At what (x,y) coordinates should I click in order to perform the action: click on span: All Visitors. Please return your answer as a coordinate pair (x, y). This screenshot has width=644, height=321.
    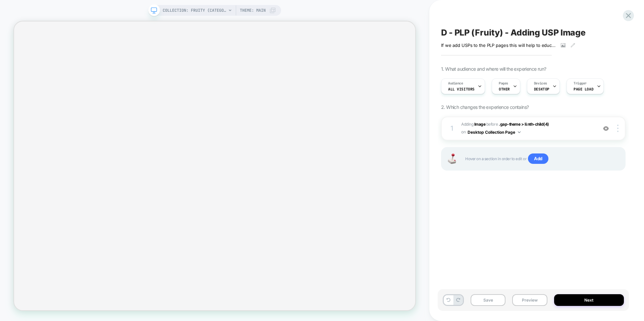
    Looking at the image, I should click on (461, 89).